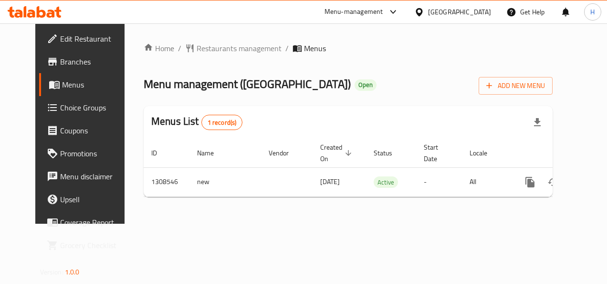 This screenshot has width=607, height=284. Describe the element at coordinates (437, 153) in the screenshot. I see `span: Start Date` at that location.